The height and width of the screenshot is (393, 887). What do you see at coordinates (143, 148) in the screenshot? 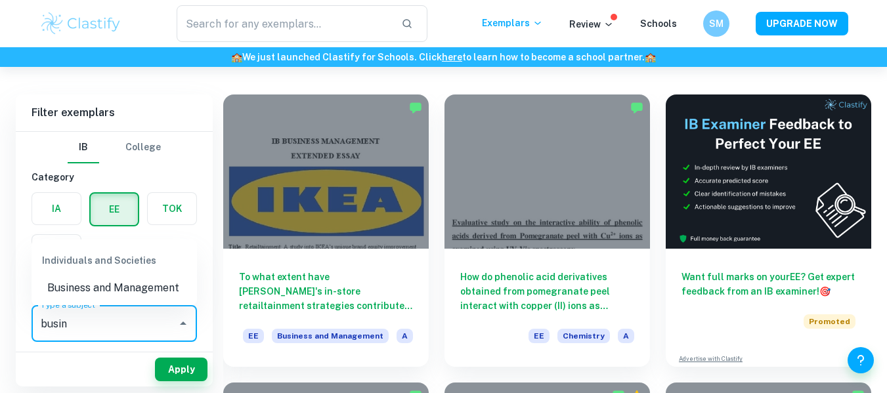
I see `button: College` at bounding box center [143, 148].